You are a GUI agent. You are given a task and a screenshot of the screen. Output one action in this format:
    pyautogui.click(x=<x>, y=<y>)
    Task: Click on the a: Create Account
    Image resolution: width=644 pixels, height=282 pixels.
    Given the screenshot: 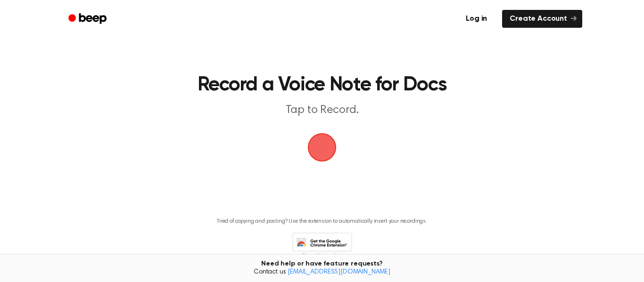 What is the action you would take?
    pyautogui.click(x=542, y=19)
    